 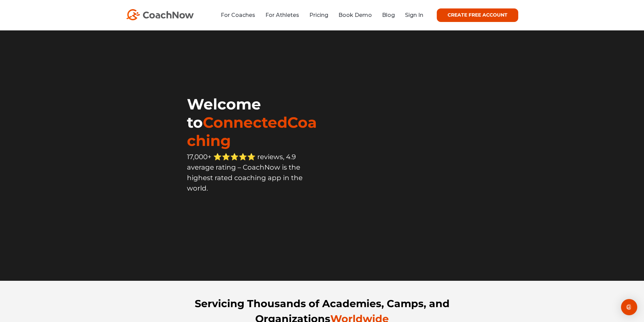 I want to click on h1: Welcome to, so click(x=254, y=122).